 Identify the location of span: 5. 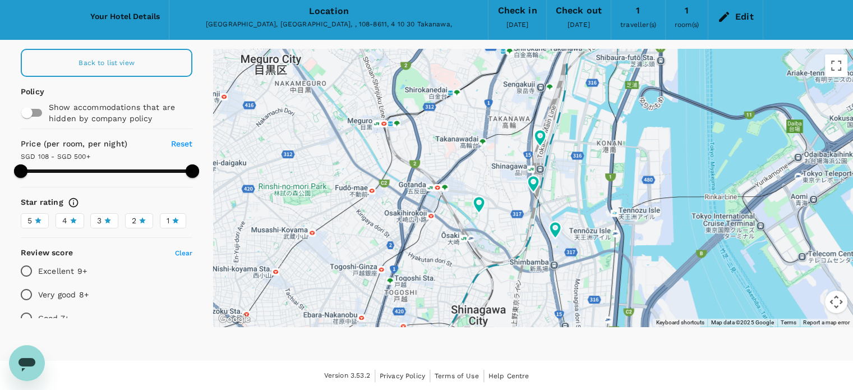
(30, 220).